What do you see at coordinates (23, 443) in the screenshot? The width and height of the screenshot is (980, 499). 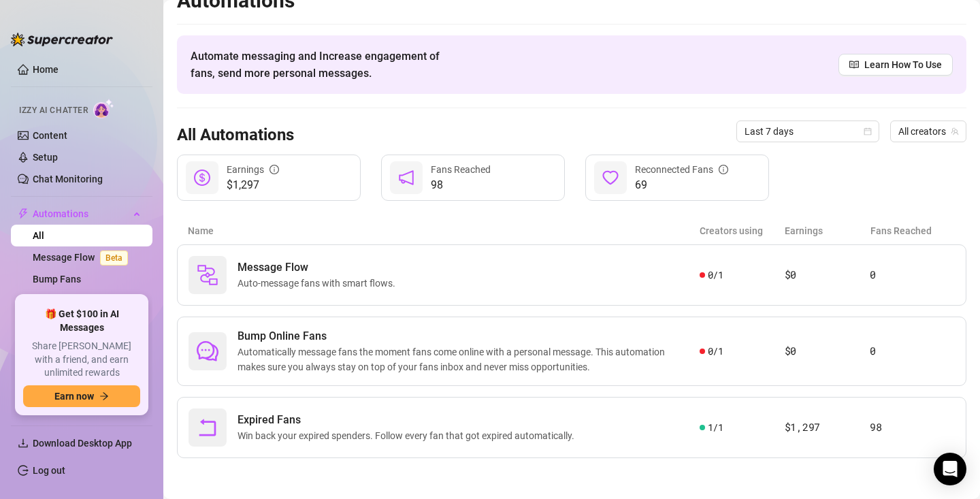 I see `span: download` at bounding box center [23, 443].